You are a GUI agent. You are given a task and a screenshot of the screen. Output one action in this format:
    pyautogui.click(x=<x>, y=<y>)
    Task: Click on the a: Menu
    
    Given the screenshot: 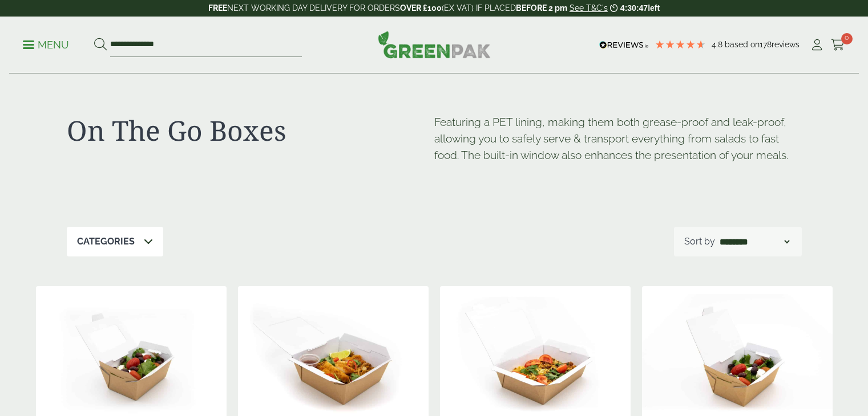 What is the action you would take?
    pyautogui.click(x=46, y=44)
    